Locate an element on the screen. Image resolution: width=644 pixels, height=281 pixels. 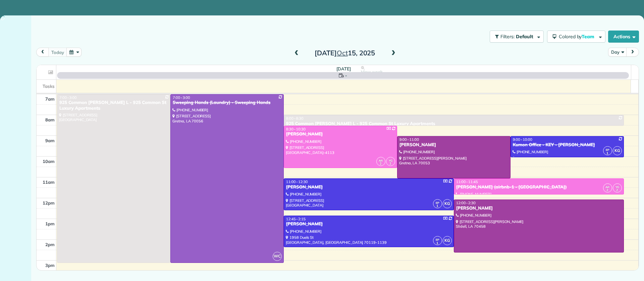
button: Filters: Default is located at coordinates (517, 36).